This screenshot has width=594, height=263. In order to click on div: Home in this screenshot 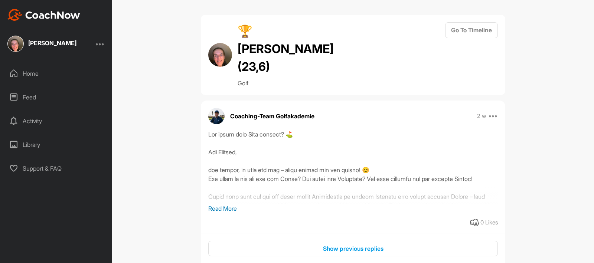, I will do `click(56, 73)`.